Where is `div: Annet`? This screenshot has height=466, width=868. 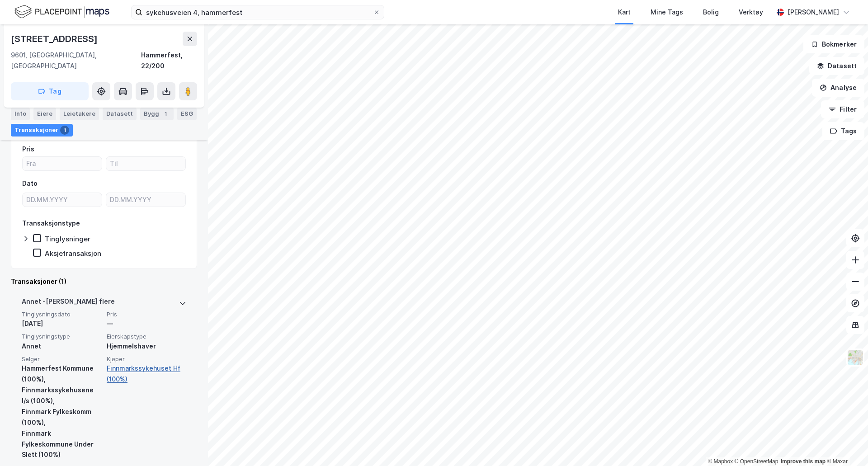 div: Annet is located at coordinates (61, 346).